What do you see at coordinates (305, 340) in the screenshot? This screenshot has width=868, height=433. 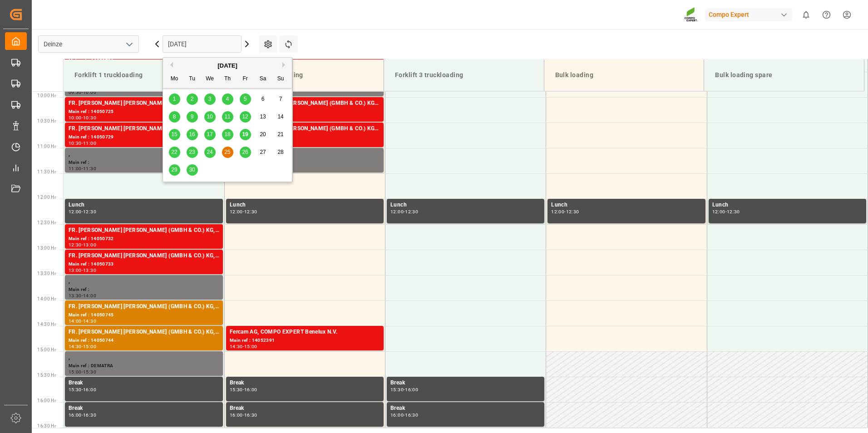 I see `div: Main ref : 14052391` at bounding box center [305, 340].